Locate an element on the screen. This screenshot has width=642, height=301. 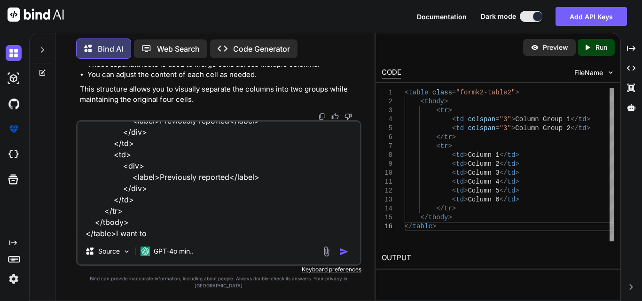
div: 16 is located at coordinates (387, 227).